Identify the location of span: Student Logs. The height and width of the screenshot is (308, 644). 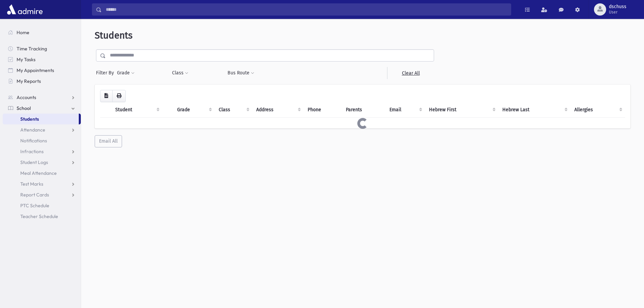
(34, 162).